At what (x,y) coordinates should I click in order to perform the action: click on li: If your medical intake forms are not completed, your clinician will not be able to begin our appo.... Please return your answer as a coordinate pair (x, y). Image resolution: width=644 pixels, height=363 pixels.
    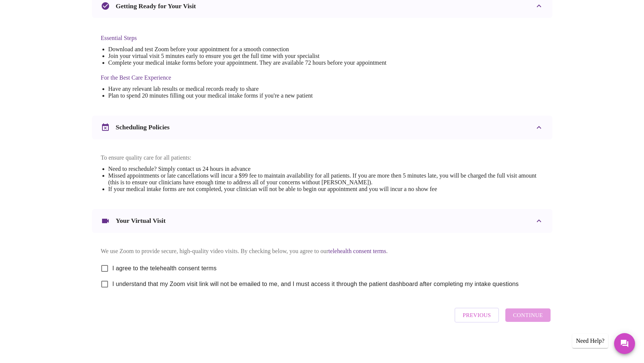
    Looking at the image, I should click on (326, 189).